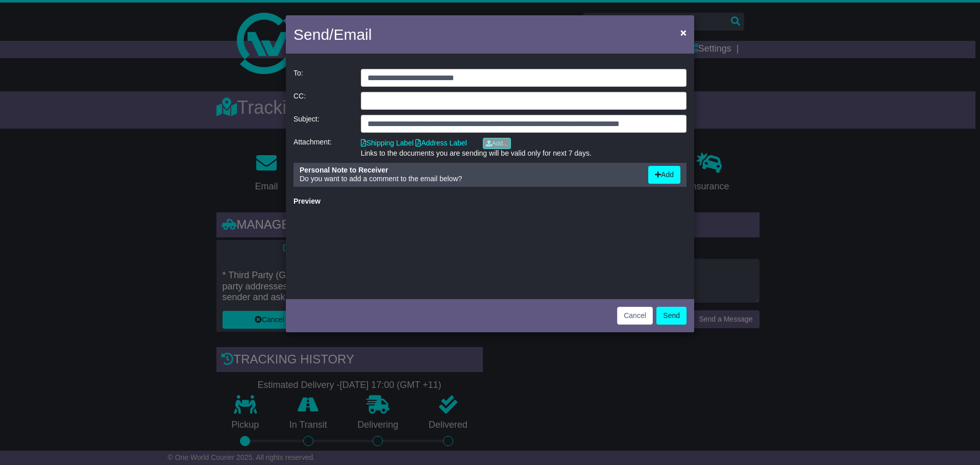 This screenshot has height=465, width=980. I want to click on button: Cancel, so click(635, 315).